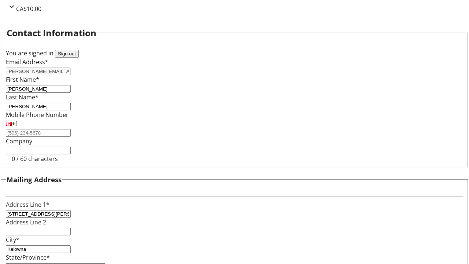 The width and height of the screenshot is (469, 264). Describe the element at coordinates (12, 240) in the screenshot. I see `label: City*` at that location.